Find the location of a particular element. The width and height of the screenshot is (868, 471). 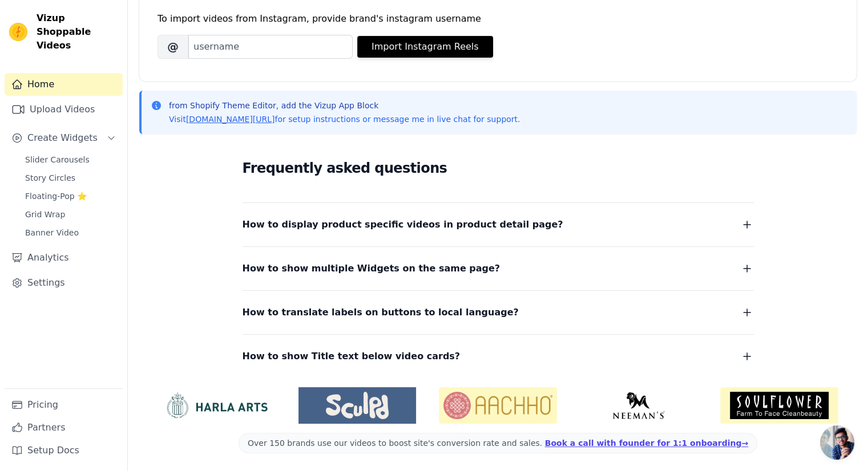

a: Settings is located at coordinates (64, 283).